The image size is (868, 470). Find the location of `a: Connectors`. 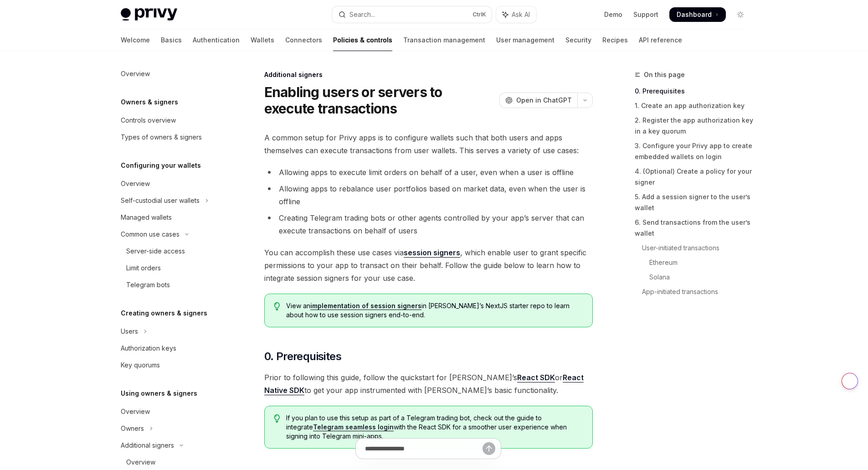

a: Connectors is located at coordinates (304, 40).